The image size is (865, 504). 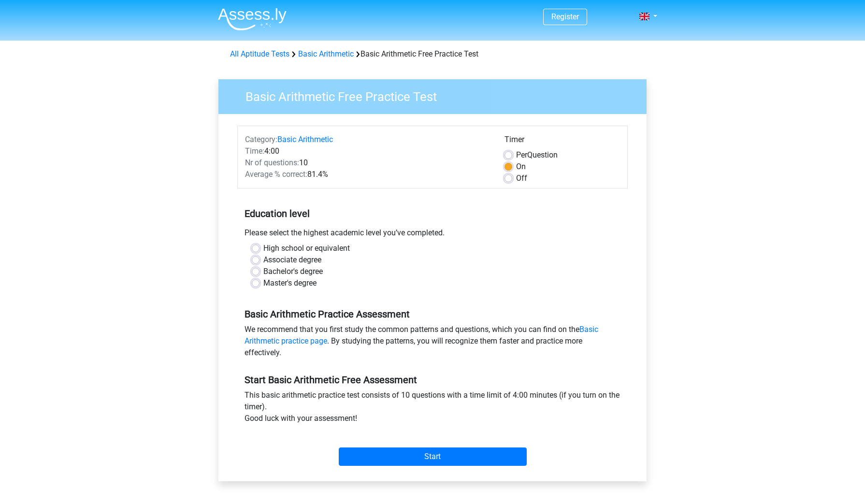 I want to click on span: Per, so click(x=522, y=155).